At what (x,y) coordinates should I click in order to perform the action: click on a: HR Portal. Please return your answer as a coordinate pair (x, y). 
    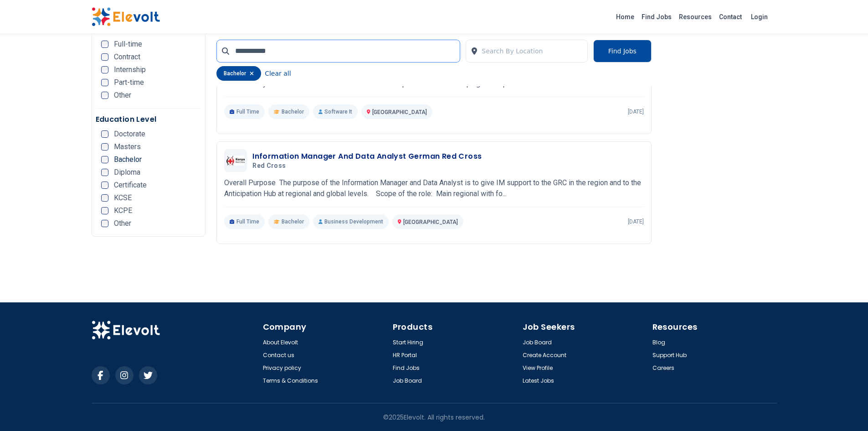
    Looking at the image, I should click on (405, 355).